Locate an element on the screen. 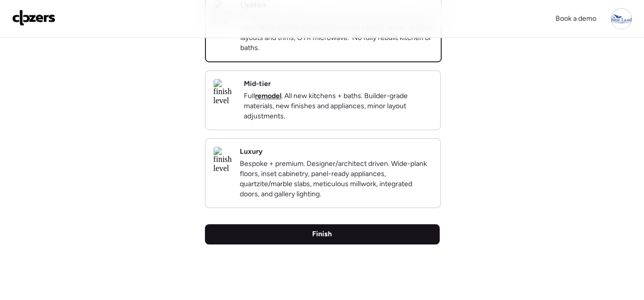 Image resolution: width=644 pixels, height=300 pixels. h2: Luxury is located at coordinates (251, 152).